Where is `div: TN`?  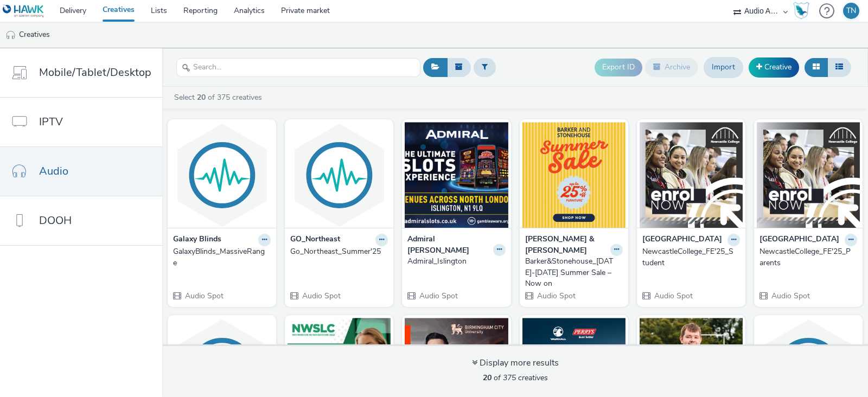
div: TN is located at coordinates (851, 11).